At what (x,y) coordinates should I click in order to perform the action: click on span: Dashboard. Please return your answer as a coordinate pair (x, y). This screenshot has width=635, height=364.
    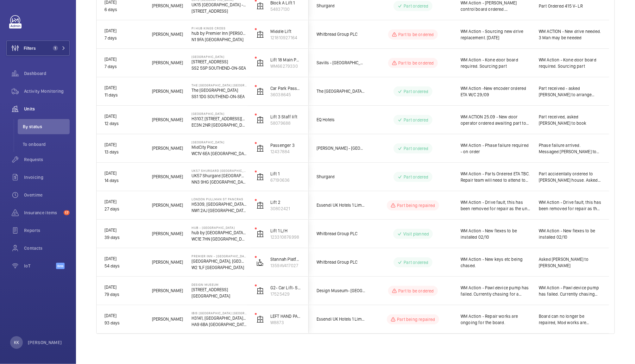
    Looking at the image, I should click on (47, 74).